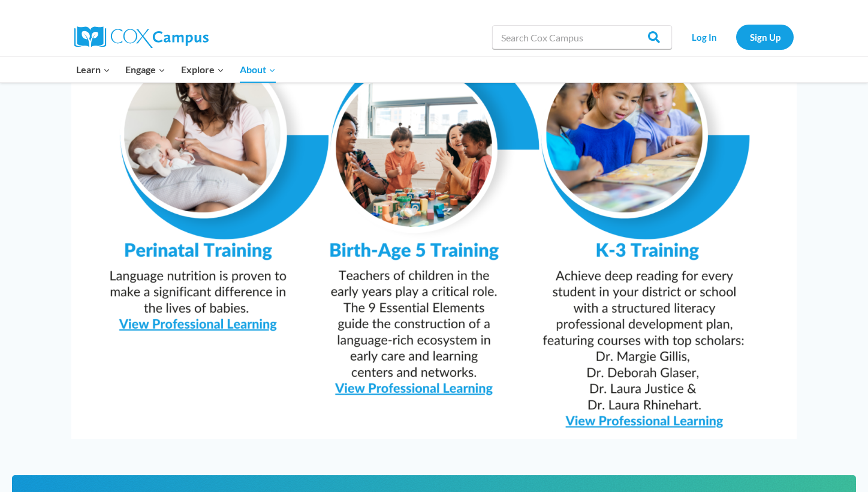  What do you see at coordinates (146, 70) in the screenshot?
I see `button: Child menu of Engage` at bounding box center [146, 70].